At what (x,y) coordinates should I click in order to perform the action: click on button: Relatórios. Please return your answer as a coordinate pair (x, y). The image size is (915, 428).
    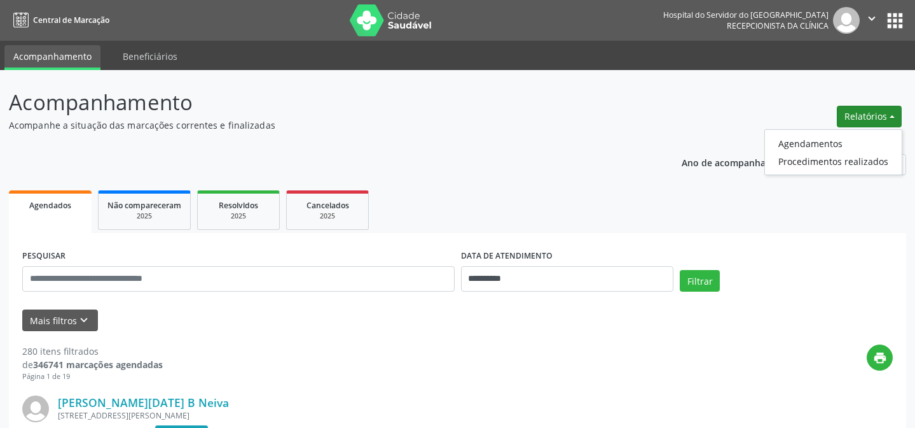
    Looking at the image, I should click on (870, 116).